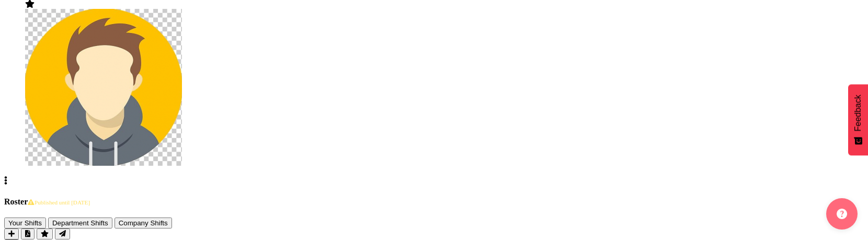 The image size is (868, 240). I want to click on button: Download a PDF of the roster according to the set date range., so click(27, 234).